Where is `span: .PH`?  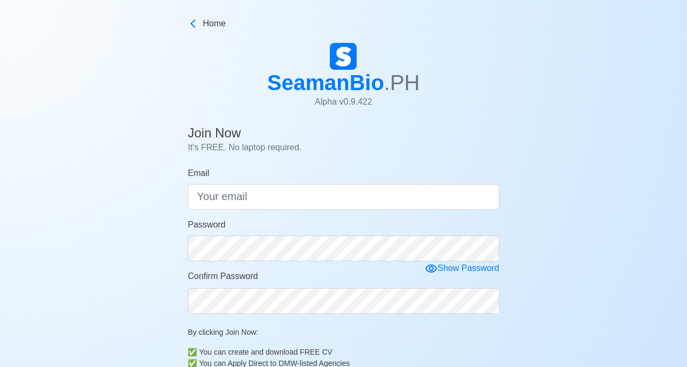 span: .PH is located at coordinates (402, 83).